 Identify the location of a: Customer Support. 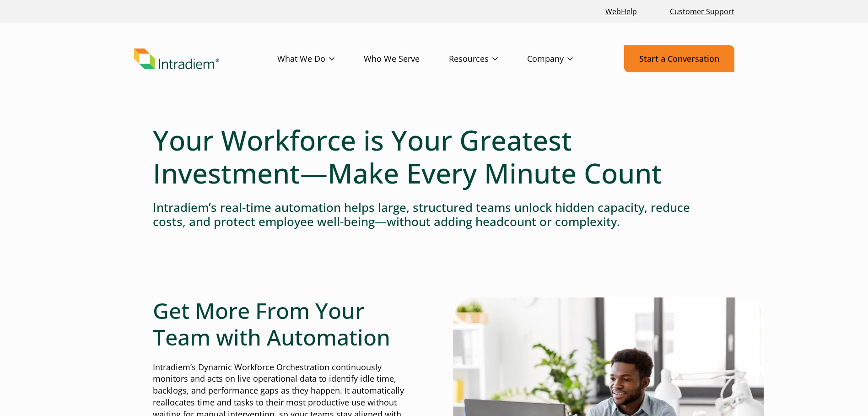
(701, 12).